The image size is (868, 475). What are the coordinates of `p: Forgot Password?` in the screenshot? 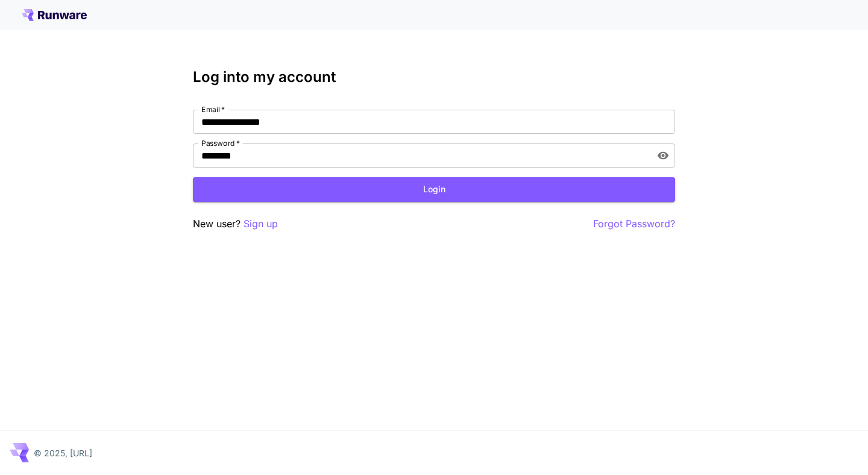 It's located at (634, 223).